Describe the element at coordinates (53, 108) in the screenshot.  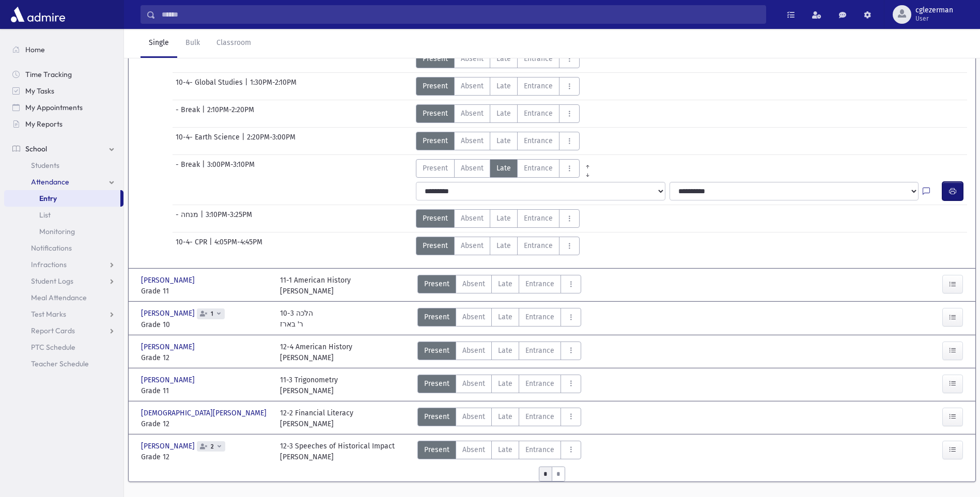
I see `span: My Appointments` at that location.